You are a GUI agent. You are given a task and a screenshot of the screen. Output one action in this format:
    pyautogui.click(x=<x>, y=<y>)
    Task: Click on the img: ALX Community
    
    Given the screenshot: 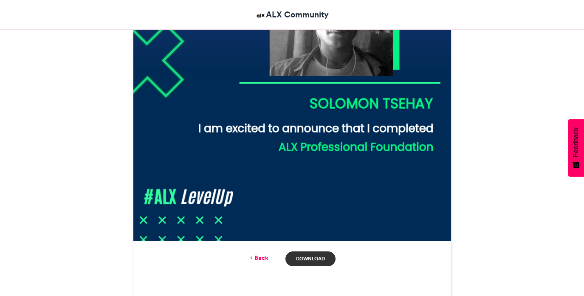 What is the action you would take?
    pyautogui.click(x=260, y=15)
    